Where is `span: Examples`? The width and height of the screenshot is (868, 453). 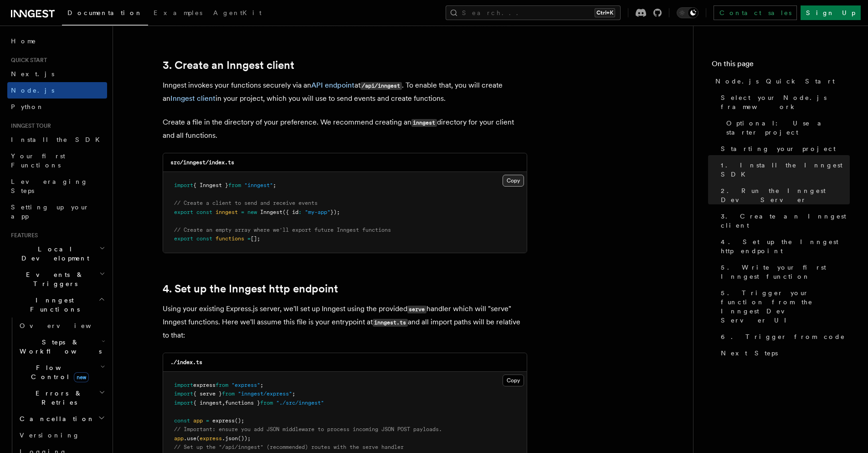
span: Examples is located at coordinates (178, 13).